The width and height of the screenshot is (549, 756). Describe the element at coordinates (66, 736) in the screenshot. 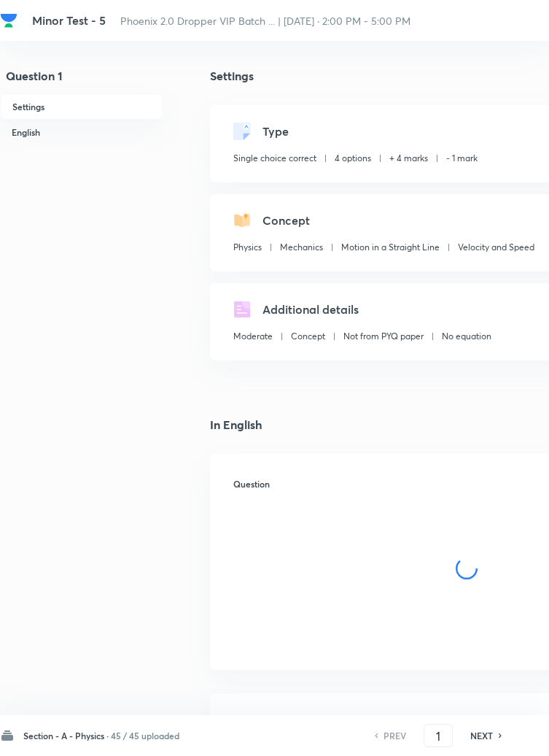

I see `h6: Section - A - Physics ·` at that location.